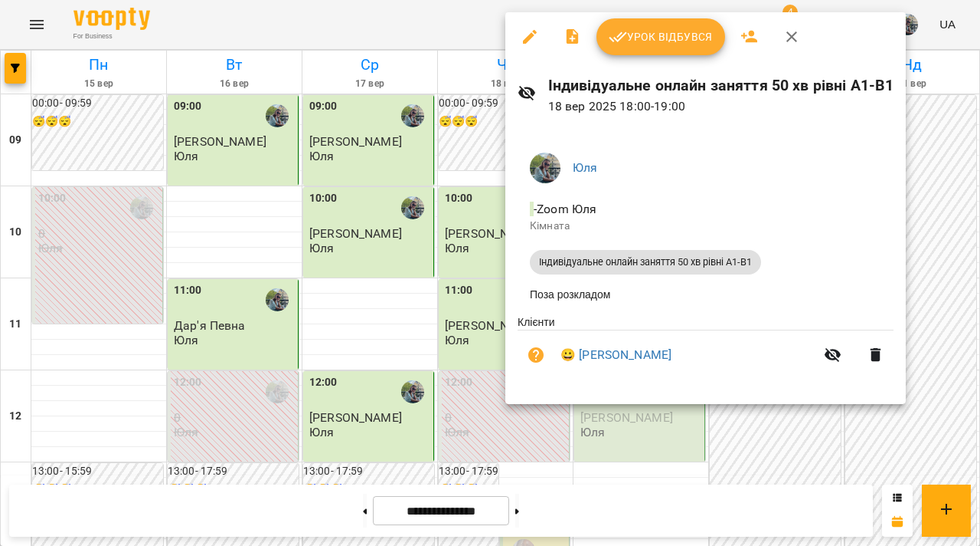 The height and width of the screenshot is (546, 980). Describe the element at coordinates (585, 167) in the screenshot. I see `a: Юля` at that location.